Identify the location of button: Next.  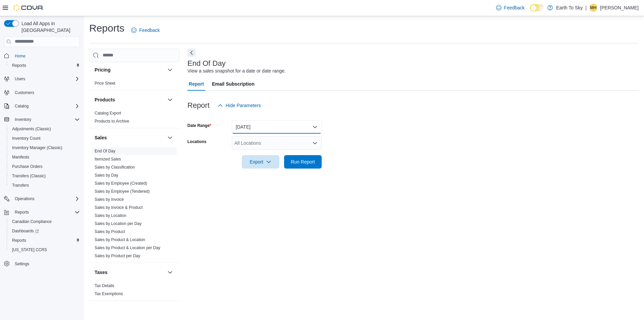
(191, 53).